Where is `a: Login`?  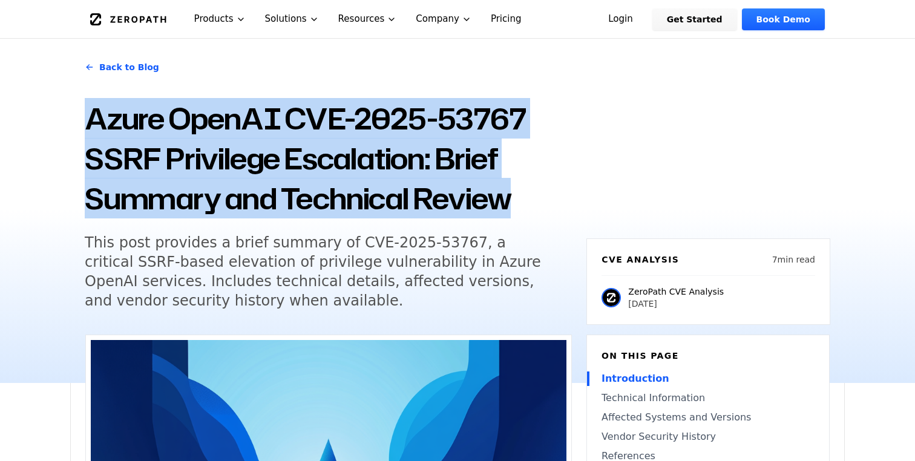 a: Login is located at coordinates (620, 19).